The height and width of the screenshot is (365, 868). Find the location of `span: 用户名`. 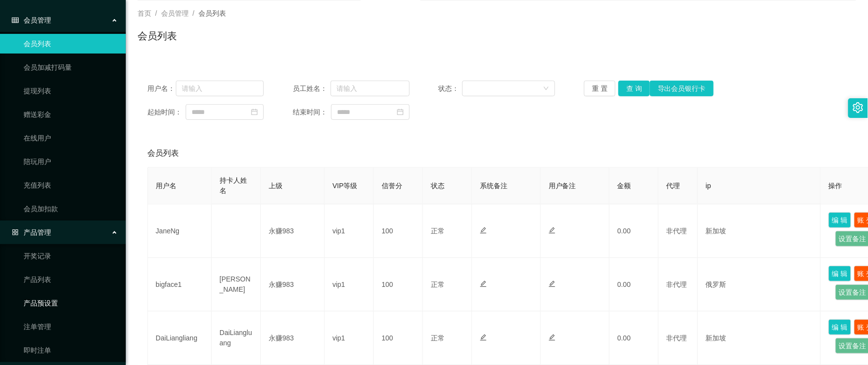

span: 用户名 is located at coordinates (166, 186).